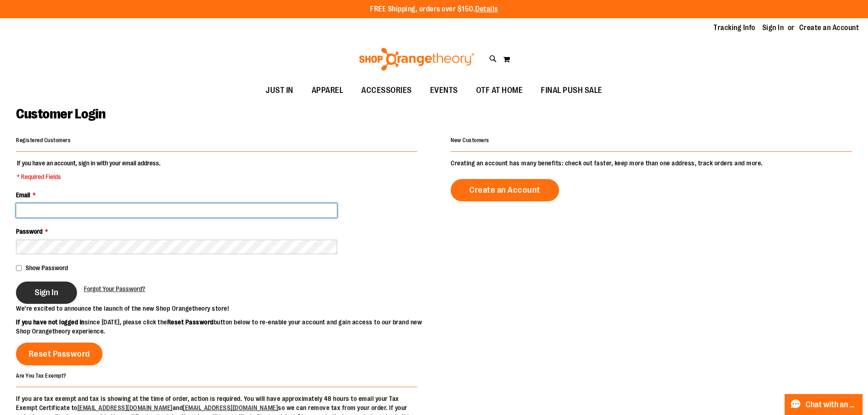  Describe the element at coordinates (734, 28) in the screenshot. I see `a: Tracking Info` at that location.